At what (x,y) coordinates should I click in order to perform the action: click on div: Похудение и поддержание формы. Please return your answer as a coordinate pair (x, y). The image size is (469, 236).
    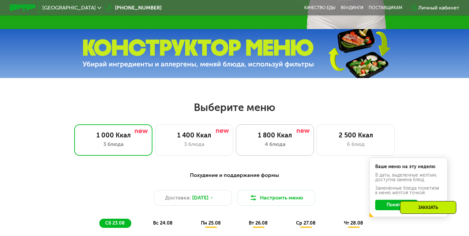
    Looking at the image, I should click on (235, 175).